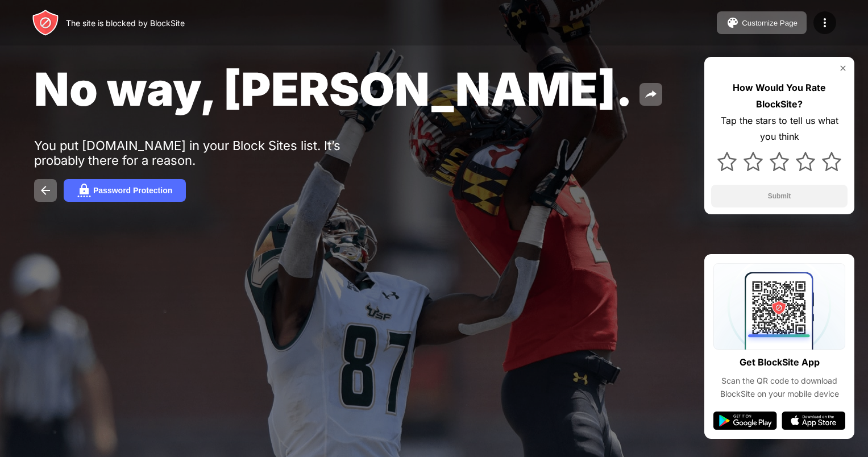 The image size is (868, 457). Describe the element at coordinates (825, 23) in the screenshot. I see `img: menu-icon.svg` at that location.